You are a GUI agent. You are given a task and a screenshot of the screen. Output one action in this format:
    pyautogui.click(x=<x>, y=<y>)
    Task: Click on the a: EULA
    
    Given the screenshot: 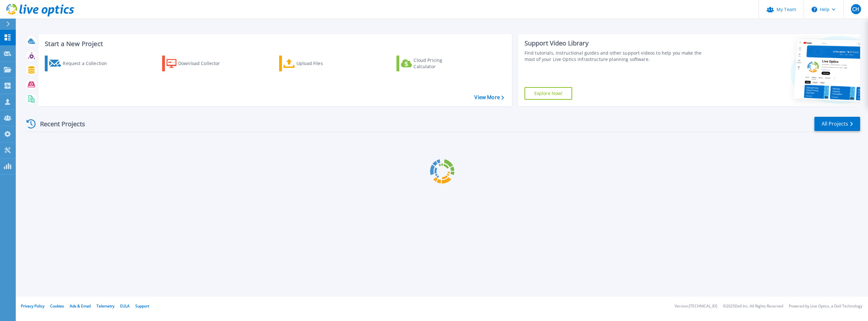 What is the action you would take?
    pyautogui.click(x=125, y=305)
    